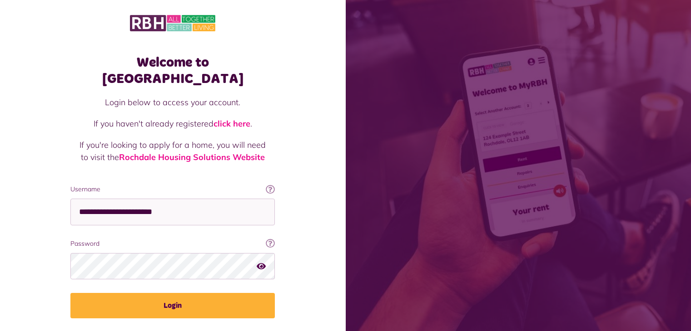 The height and width of the screenshot is (331, 691). I want to click on label: Username, so click(173, 189).